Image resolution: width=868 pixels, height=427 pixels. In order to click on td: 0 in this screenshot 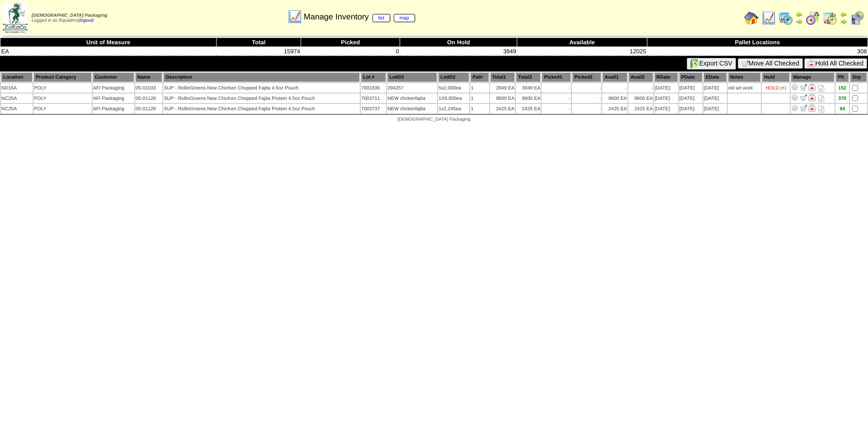, I will do `click(351, 52)`.